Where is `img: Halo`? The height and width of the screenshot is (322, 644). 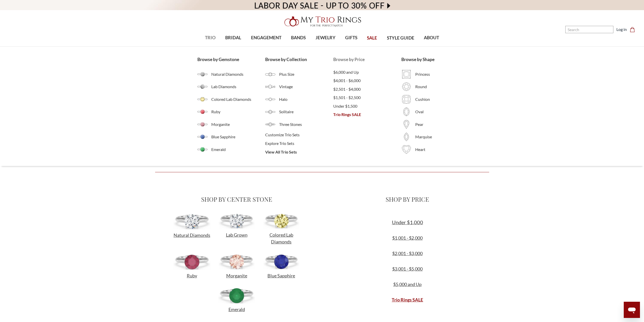 img: Halo is located at coordinates (270, 99).